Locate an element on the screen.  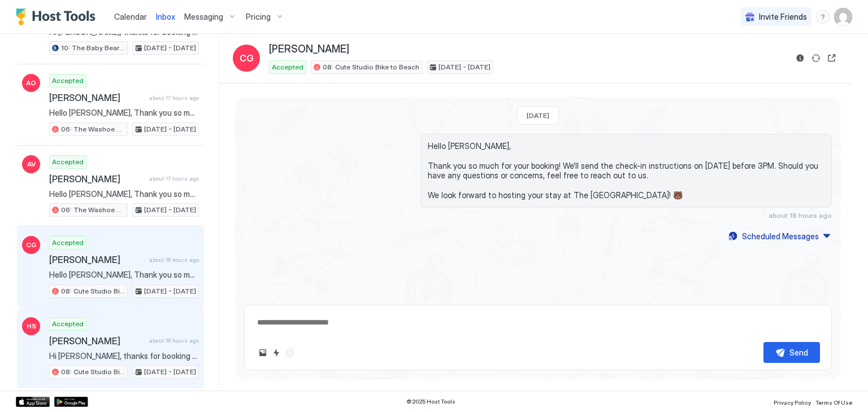
div: Scheduled Messages is located at coordinates (780, 236).